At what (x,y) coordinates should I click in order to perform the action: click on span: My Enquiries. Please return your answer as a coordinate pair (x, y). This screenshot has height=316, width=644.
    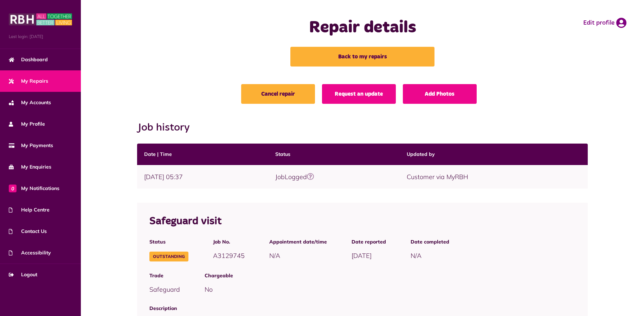
    Looking at the image, I should click on (30, 167).